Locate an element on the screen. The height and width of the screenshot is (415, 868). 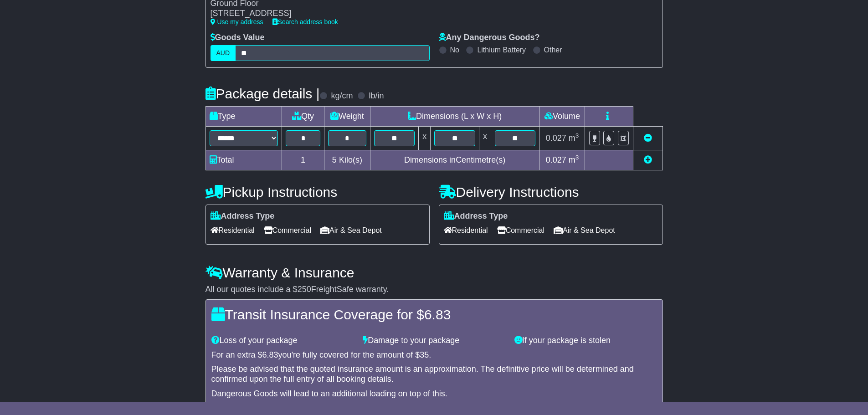
div: Dangerous Goods will lead to an additional loading on top of this. is located at coordinates (434, 394).